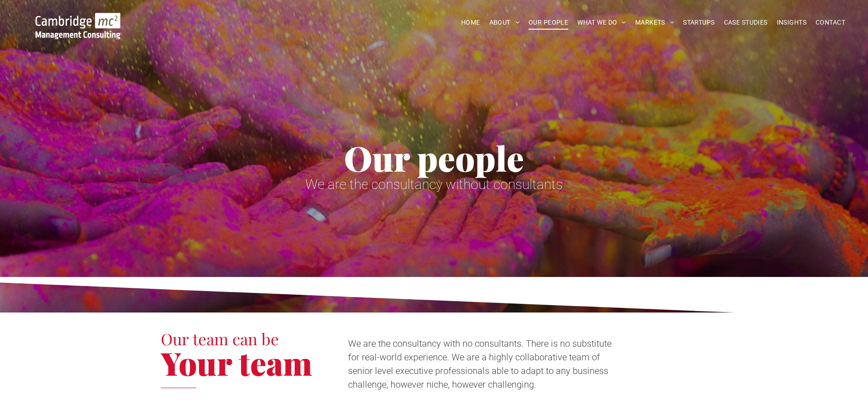  I want to click on a: CASE STUDIES, so click(746, 22).